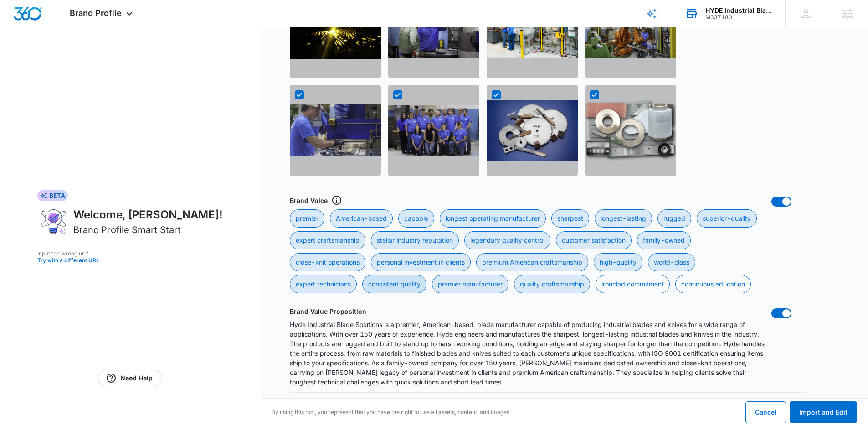 The height and width of the screenshot is (426, 868). Describe the element at coordinates (328, 240) in the screenshot. I see `div: expert craftsmanship` at that location.